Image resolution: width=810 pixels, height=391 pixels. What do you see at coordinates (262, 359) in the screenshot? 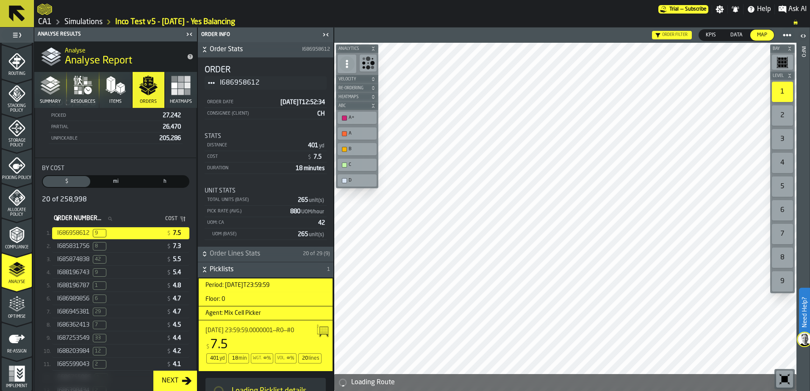
I see `div: Agent Weight Cap. N/A / Picklist Weight. 545 lb (∞%)` at bounding box center [262, 359].